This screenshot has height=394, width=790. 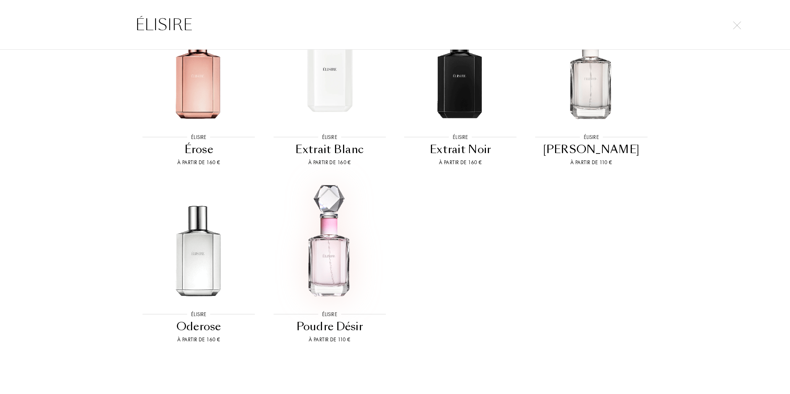 What do you see at coordinates (199, 265) in the screenshot?
I see `a: OderoseÉlisireOderoseÀ partir de 160 €` at bounding box center [199, 265].